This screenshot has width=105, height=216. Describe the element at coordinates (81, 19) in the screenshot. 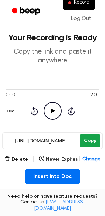

I see `a: Log Out` at that location.